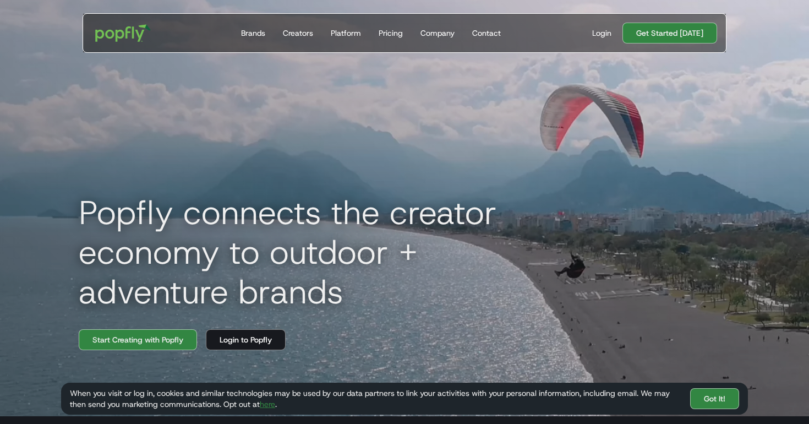 The image size is (809, 424). Describe the element at coordinates (346, 33) in the screenshot. I see `a: Platform` at that location.